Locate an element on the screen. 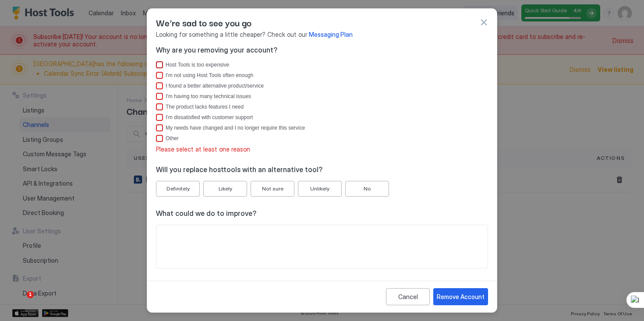 Image resolution: width=644 pixels, height=321 pixels. div: Definitely is located at coordinates (178, 189).